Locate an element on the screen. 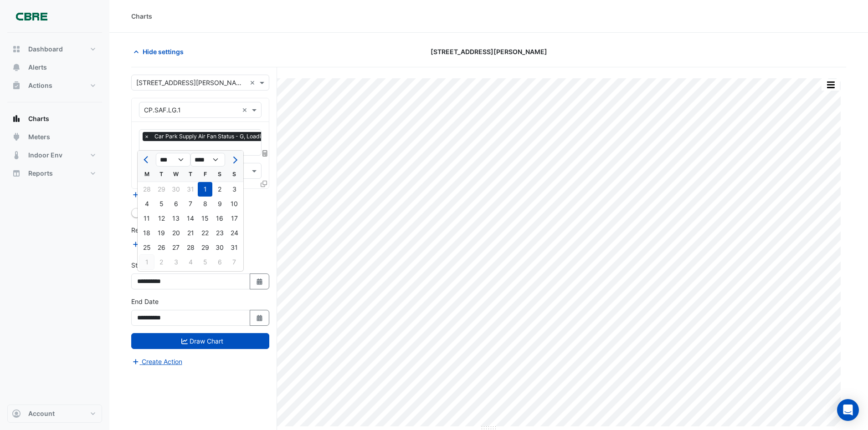  button: Dashboard is located at coordinates (55, 49).